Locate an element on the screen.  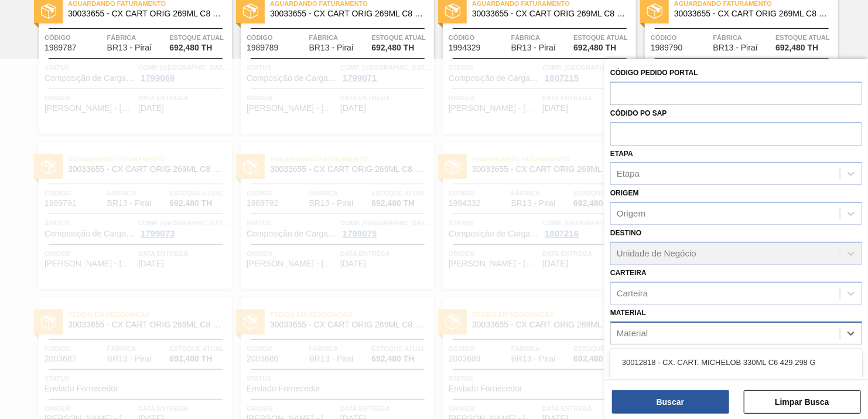
span: 1994329 is located at coordinates (464, 47).